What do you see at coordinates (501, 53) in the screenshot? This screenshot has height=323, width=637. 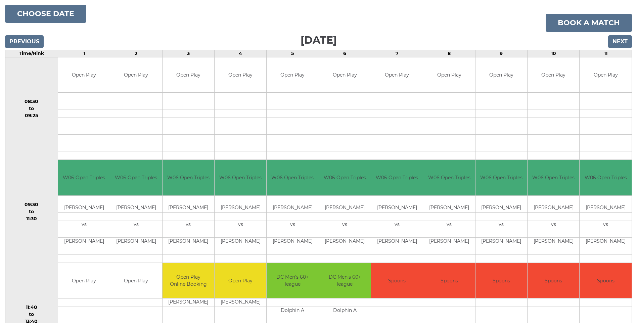 I see `td: 9` at bounding box center [501, 53].